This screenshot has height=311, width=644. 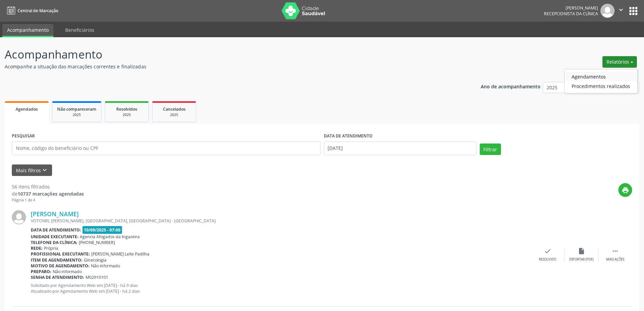 I want to click on b: Motivo de agendamento:, so click(x=60, y=266).